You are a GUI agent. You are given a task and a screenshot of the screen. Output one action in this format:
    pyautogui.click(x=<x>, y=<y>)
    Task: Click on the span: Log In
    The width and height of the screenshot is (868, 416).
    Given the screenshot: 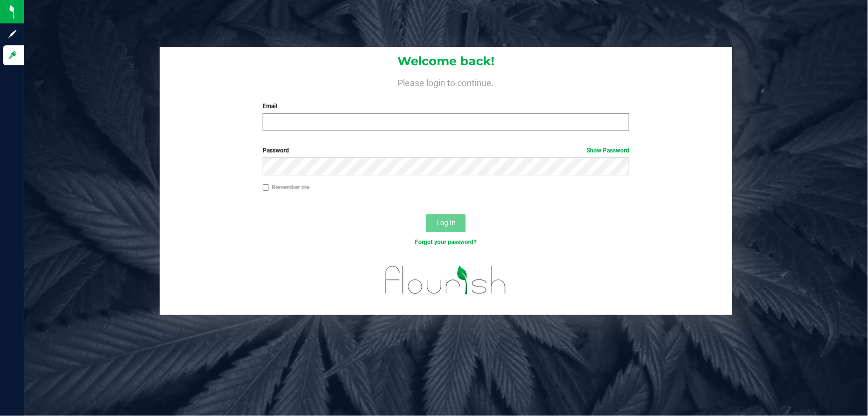 What is the action you would take?
    pyautogui.click(x=446, y=223)
    